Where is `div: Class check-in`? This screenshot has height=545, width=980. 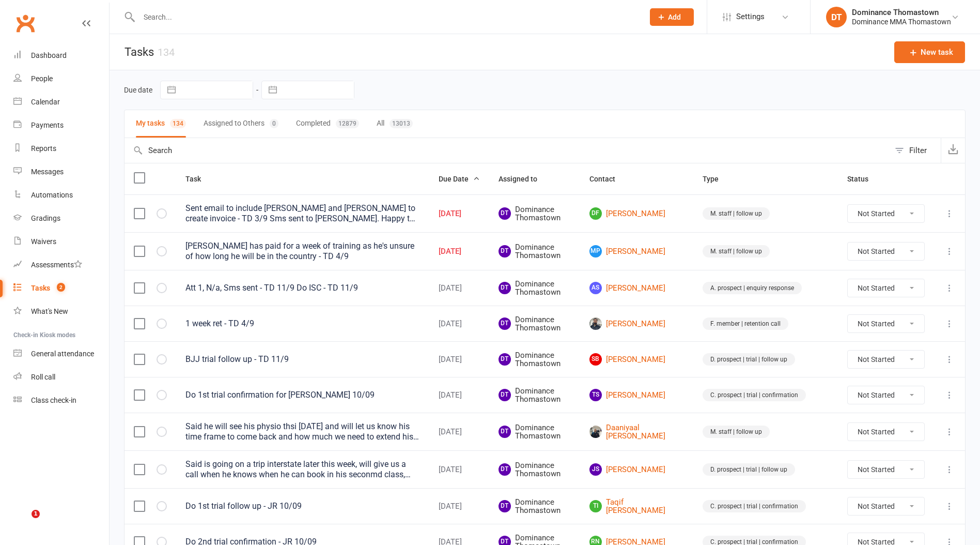
div: Class check-in is located at coordinates (54, 401).